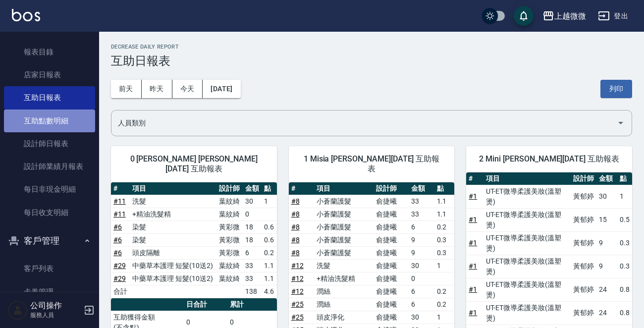  What do you see at coordinates (269, 240) in the screenshot?
I see `td: 0.6` at bounding box center [269, 240].